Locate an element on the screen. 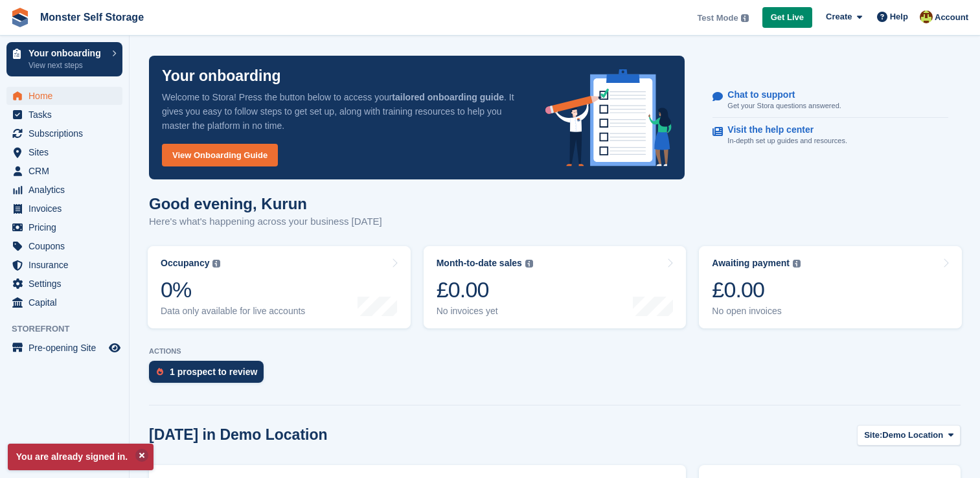 Image resolution: width=980 pixels, height=478 pixels. span: Site: is located at coordinates (873, 435).